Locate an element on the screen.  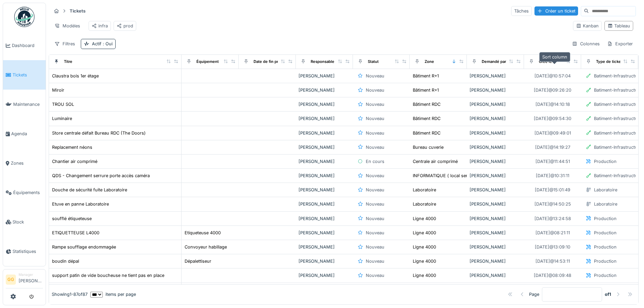
div: Responsable is located at coordinates (323, 61).